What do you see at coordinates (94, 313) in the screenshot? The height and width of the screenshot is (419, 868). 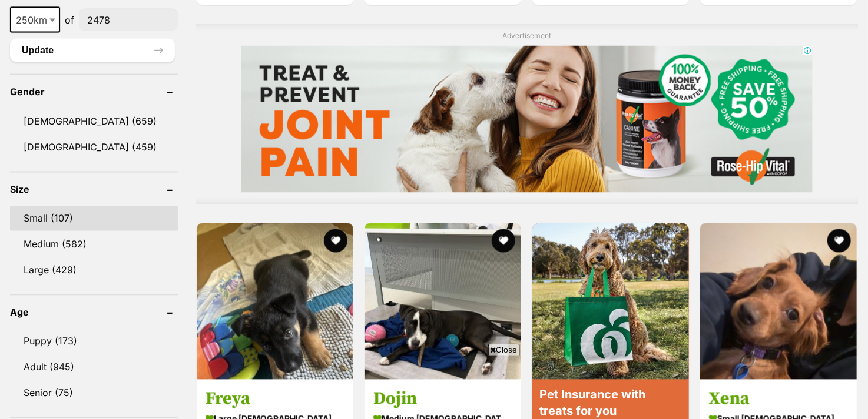 I see `header: Age` at bounding box center [94, 313].